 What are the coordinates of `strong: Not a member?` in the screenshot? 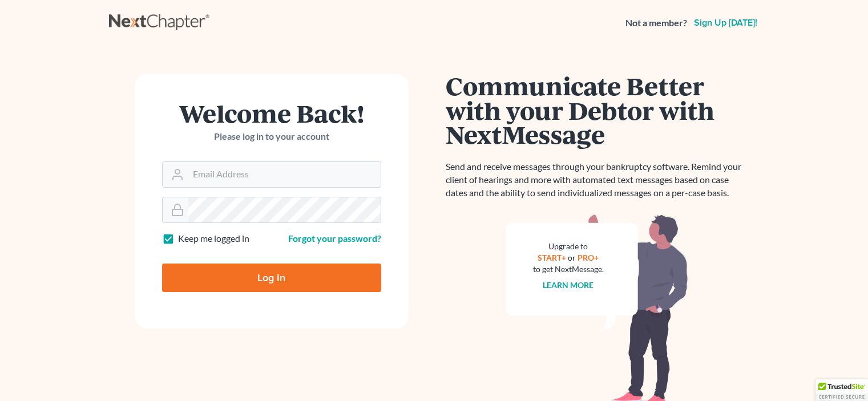 It's located at (656, 23).